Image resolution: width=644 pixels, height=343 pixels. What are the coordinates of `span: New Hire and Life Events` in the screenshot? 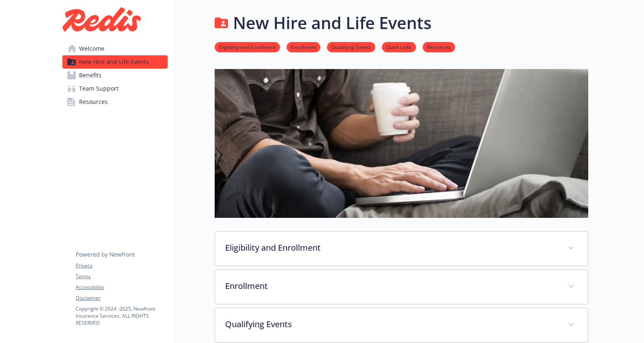 It's located at (114, 62).